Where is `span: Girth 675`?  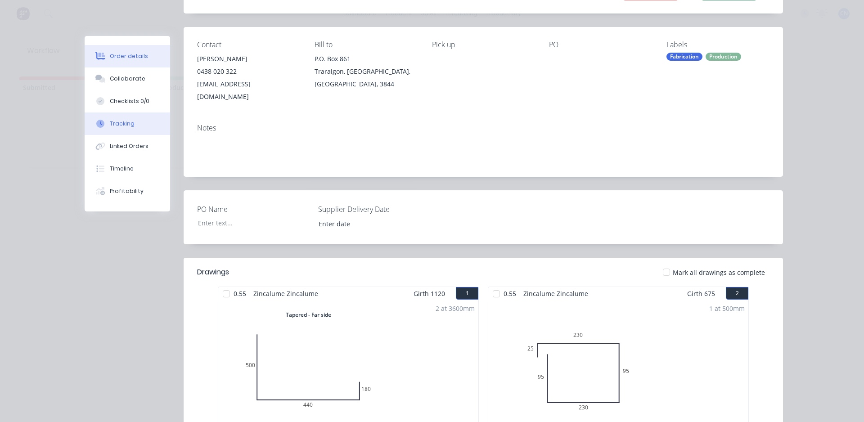 span: Girth 675 is located at coordinates (701, 293).